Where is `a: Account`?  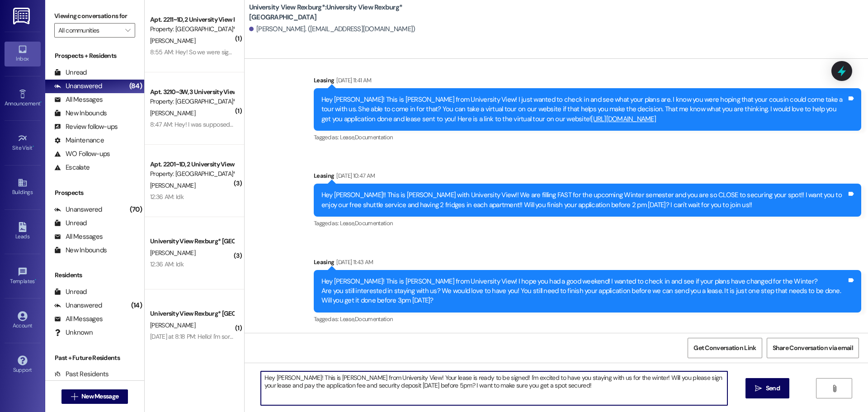
a: Account is located at coordinates (22, 321).